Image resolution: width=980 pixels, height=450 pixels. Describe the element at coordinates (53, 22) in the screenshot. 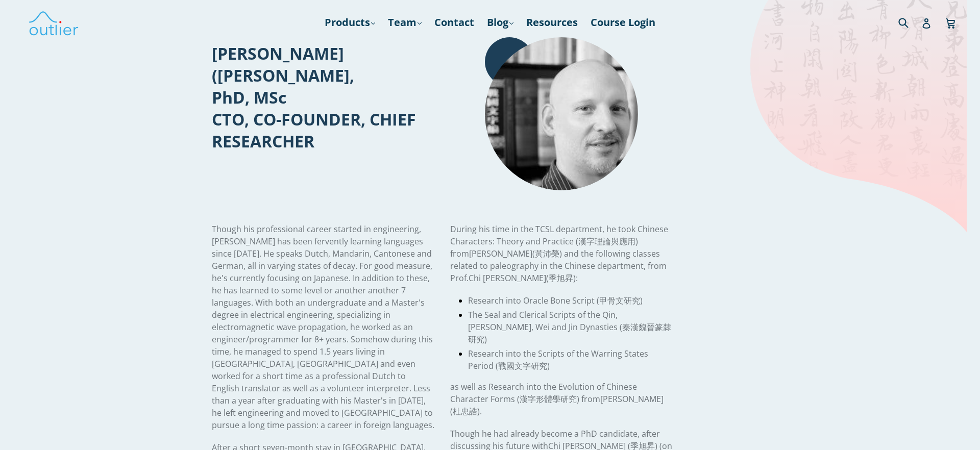

I see `img: Outlier Linguistics` at that location.